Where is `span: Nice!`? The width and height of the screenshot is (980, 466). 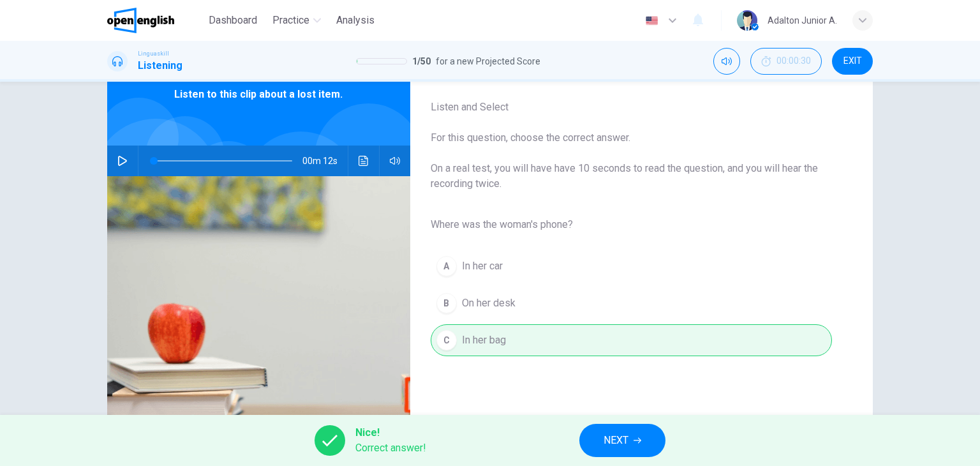
span: Nice! is located at coordinates (390, 433).